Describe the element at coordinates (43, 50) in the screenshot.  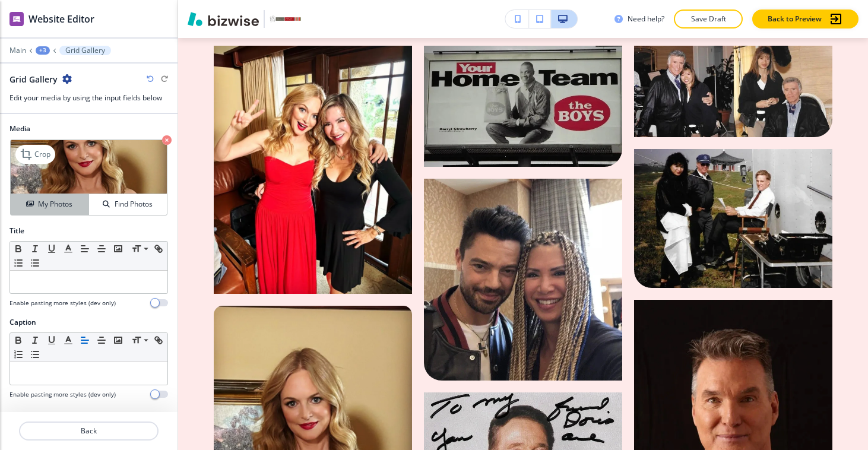
I see `button: +3` at that location.